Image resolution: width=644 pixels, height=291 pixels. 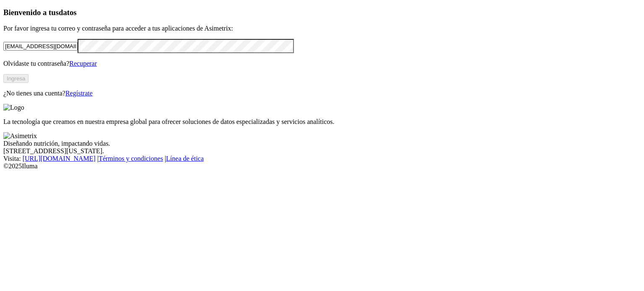 I want to click on img: Logo, so click(x=14, y=107).